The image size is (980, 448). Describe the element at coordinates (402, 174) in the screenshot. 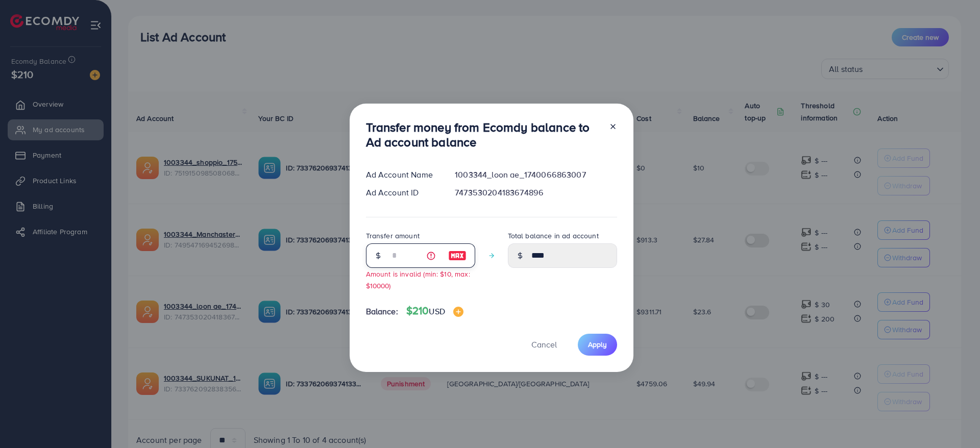

I see `div: Ad Account Name` at that location.